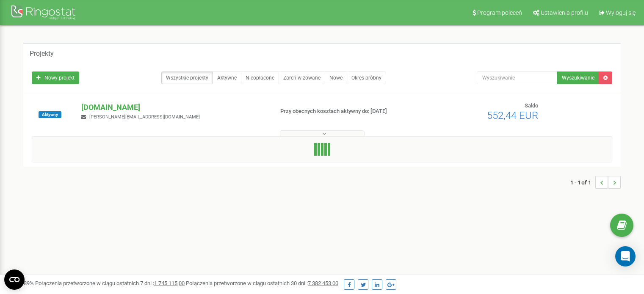 This screenshot has width=644, height=294. I want to click on a: Nowe, so click(336, 78).